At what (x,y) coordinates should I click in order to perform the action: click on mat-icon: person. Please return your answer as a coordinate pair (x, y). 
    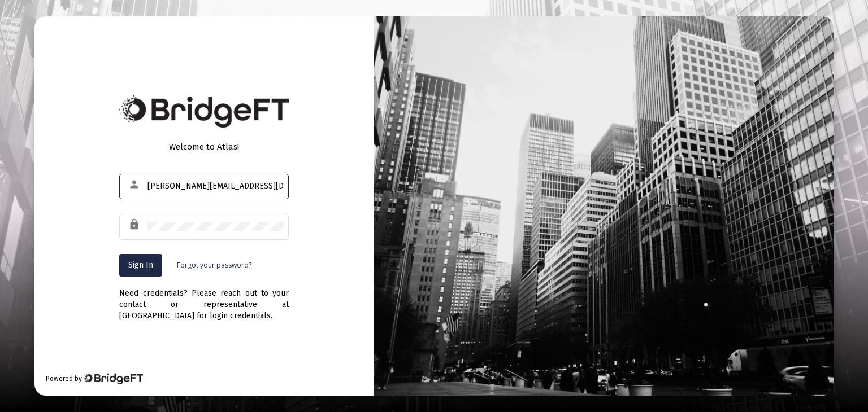
    Looking at the image, I should click on (135, 184).